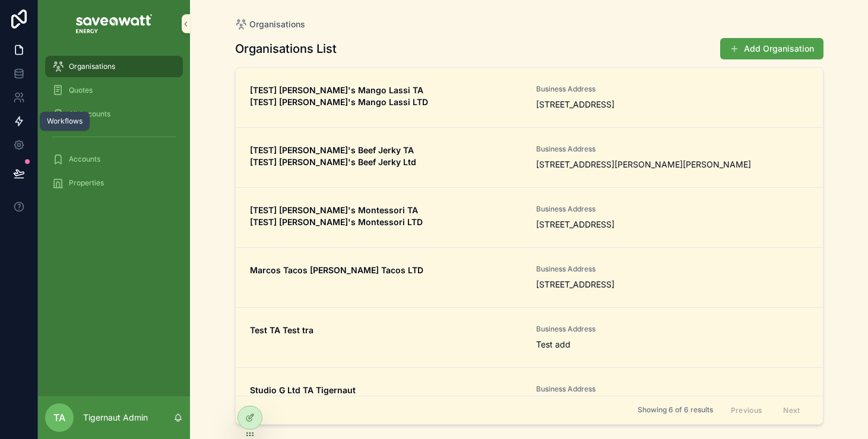 The image size is (868, 439). I want to click on a: Add Organisation, so click(772, 49).